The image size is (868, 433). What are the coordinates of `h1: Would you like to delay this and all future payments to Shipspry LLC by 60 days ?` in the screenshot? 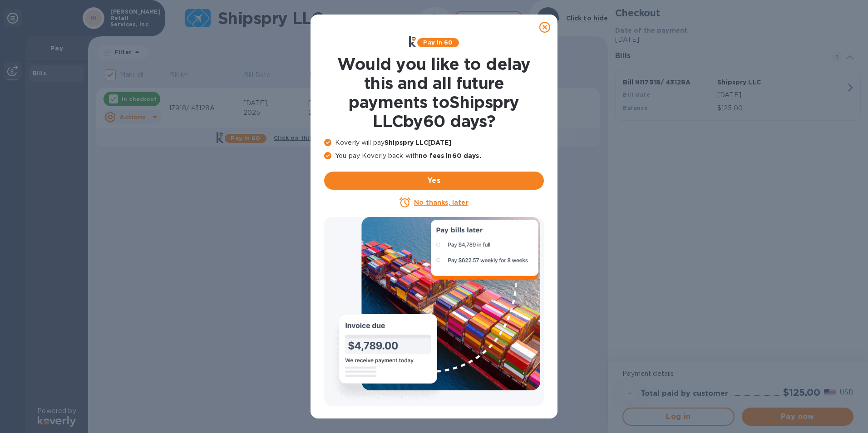 It's located at (434, 92).